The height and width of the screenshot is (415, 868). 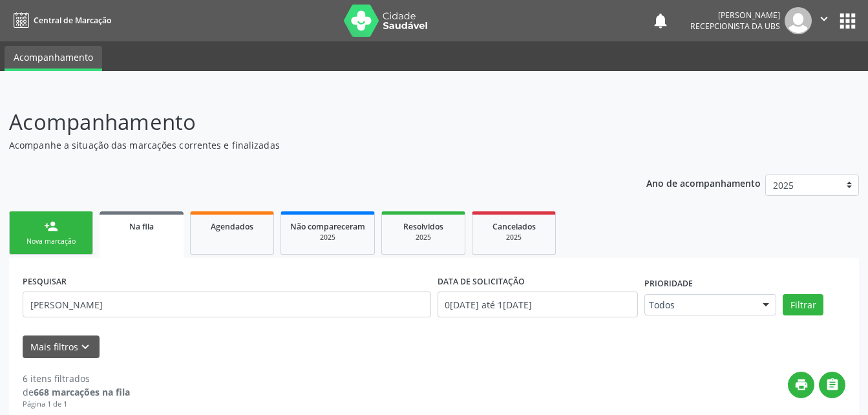 I want to click on span: Resolvidos, so click(x=423, y=227).